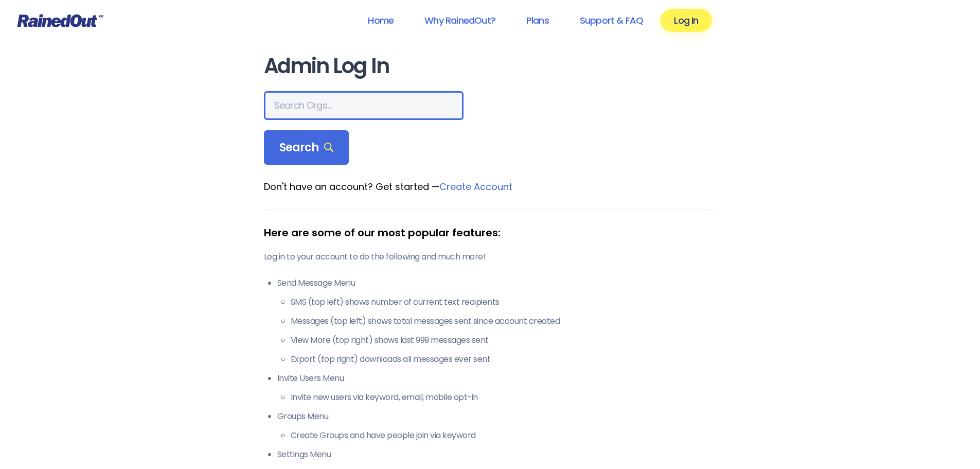  I want to click on li: Send Message Menu, so click(497, 321).